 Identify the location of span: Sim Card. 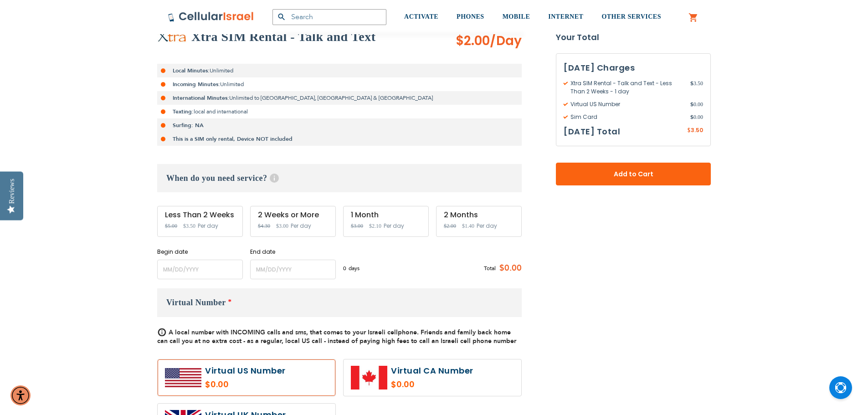
(627, 117).